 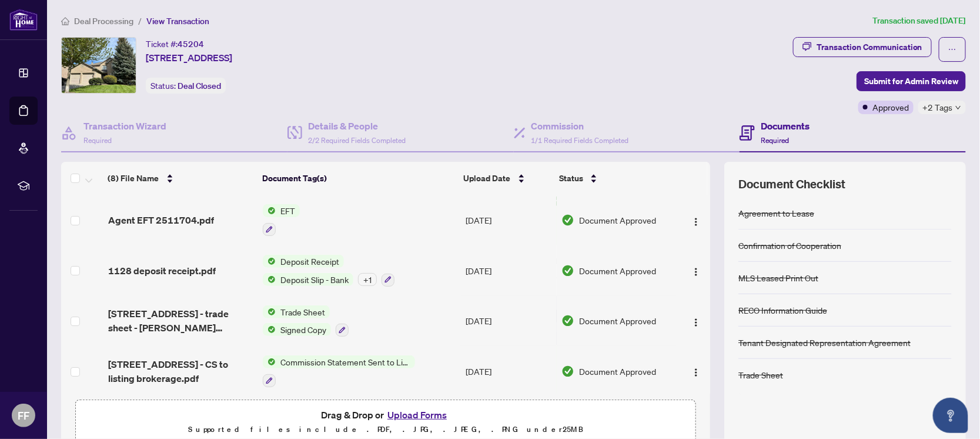 What do you see at coordinates (778, 277) in the screenshot?
I see `div: MLS Leased Print Out` at bounding box center [778, 277].